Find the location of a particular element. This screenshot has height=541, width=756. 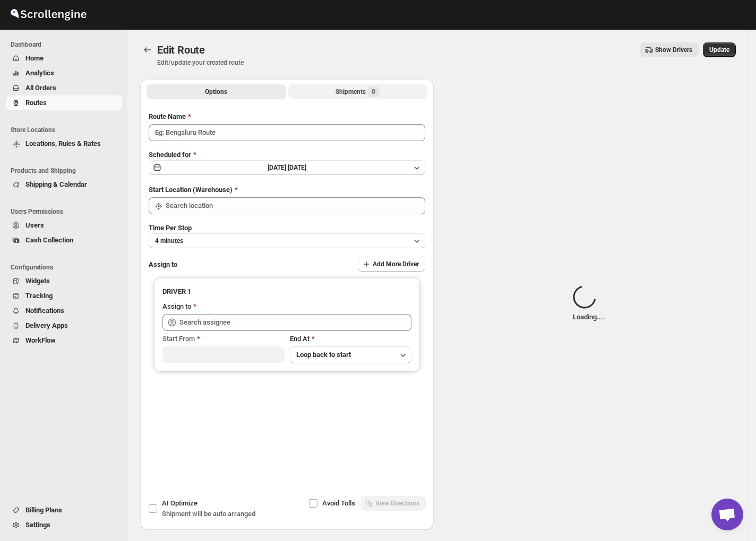

span: Configurations is located at coordinates (66, 267).